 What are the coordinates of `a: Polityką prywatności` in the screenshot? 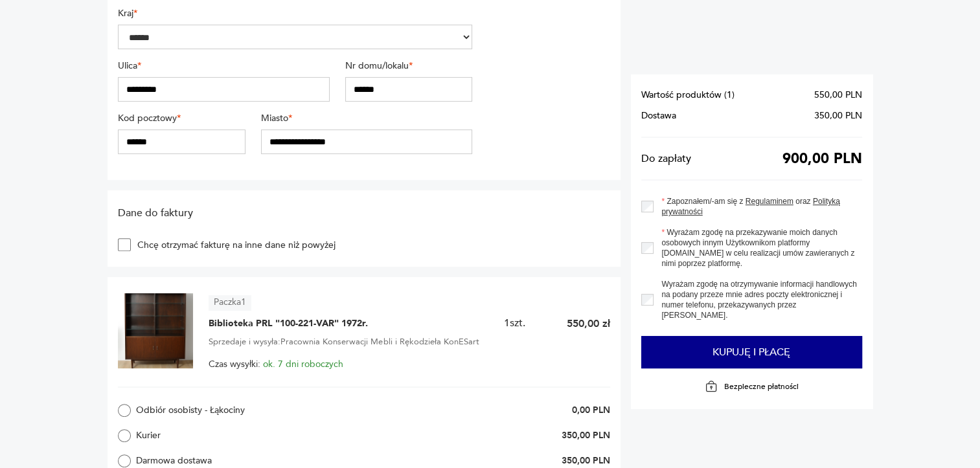 It's located at (751, 206).